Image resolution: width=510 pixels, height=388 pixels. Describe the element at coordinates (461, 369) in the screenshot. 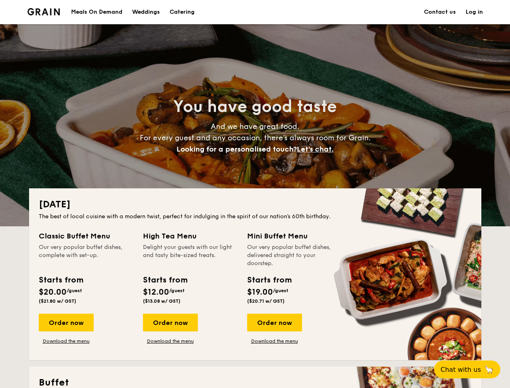

I see `span: Chat with us` at that location.